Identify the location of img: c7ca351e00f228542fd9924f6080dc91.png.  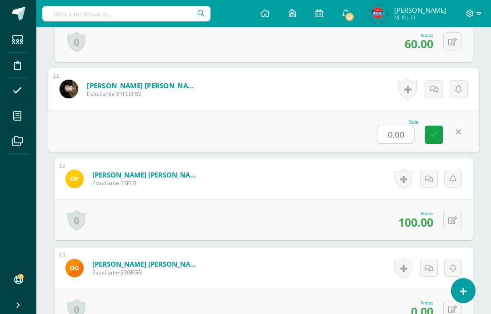
(378, 14).